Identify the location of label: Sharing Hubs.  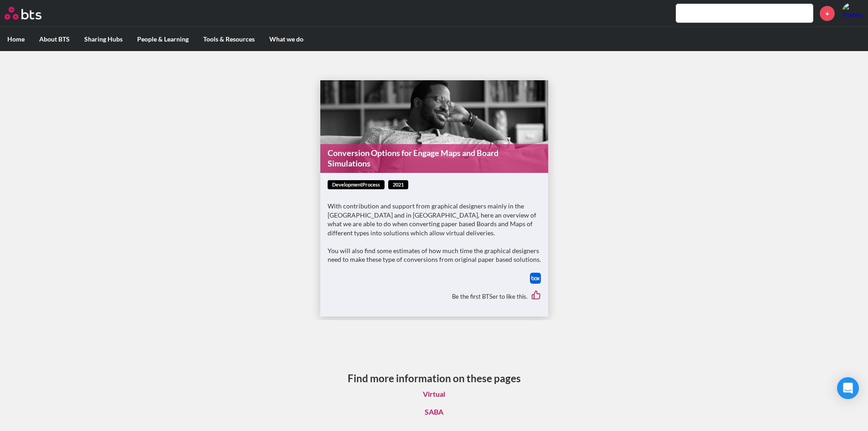
(103, 39).